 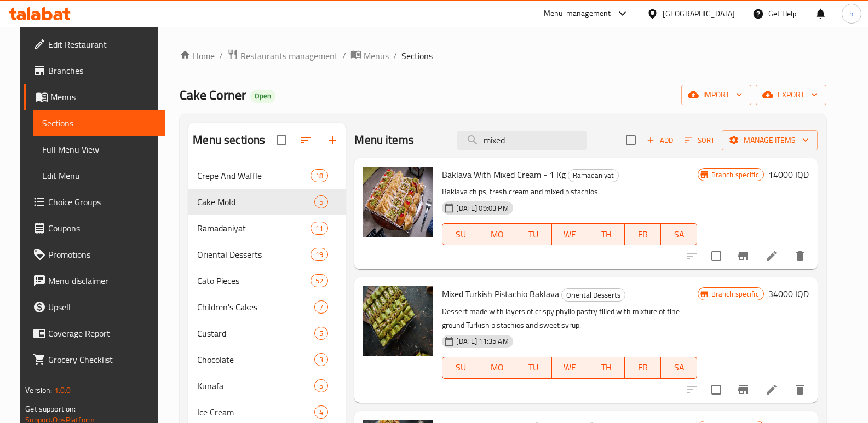 What do you see at coordinates (254, 281) in the screenshot?
I see `div: Cato Pieces` at bounding box center [254, 281].